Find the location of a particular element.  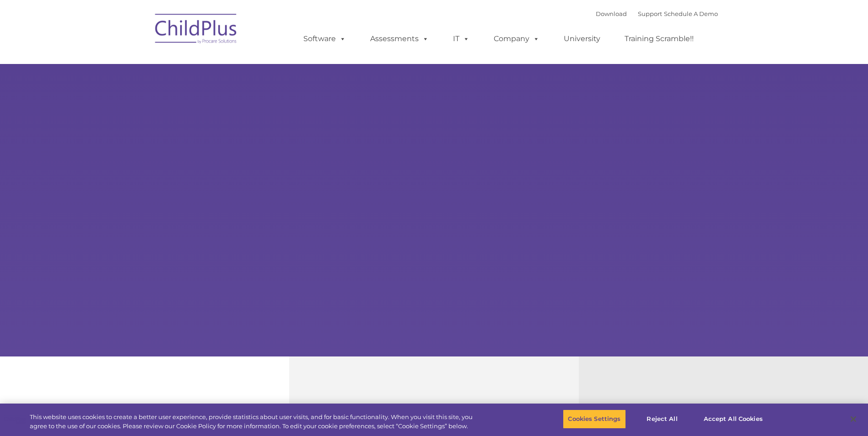

a: Download is located at coordinates (611, 14).